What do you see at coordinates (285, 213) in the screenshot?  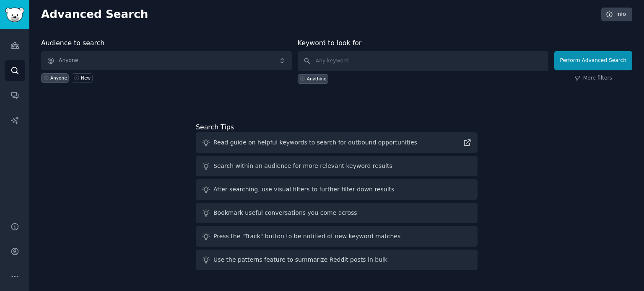 I see `div: Bookmark useful conversations you come across` at bounding box center [285, 213].